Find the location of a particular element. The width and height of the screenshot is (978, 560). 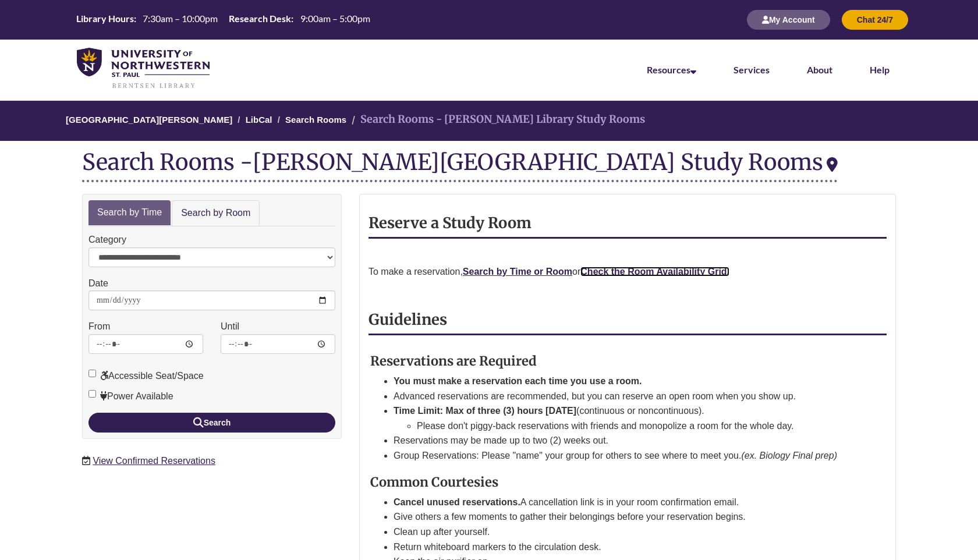

th: Research Desk: is located at coordinates (260, 19).